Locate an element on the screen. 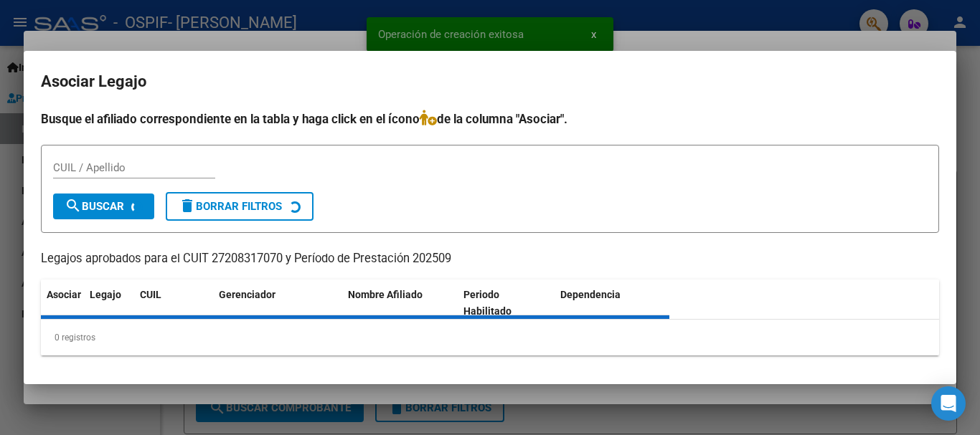 This screenshot has width=980, height=435. p: Legajos aprobados para el CUIT 27208317070 y Período de Prestación 202509 is located at coordinates (490, 259).